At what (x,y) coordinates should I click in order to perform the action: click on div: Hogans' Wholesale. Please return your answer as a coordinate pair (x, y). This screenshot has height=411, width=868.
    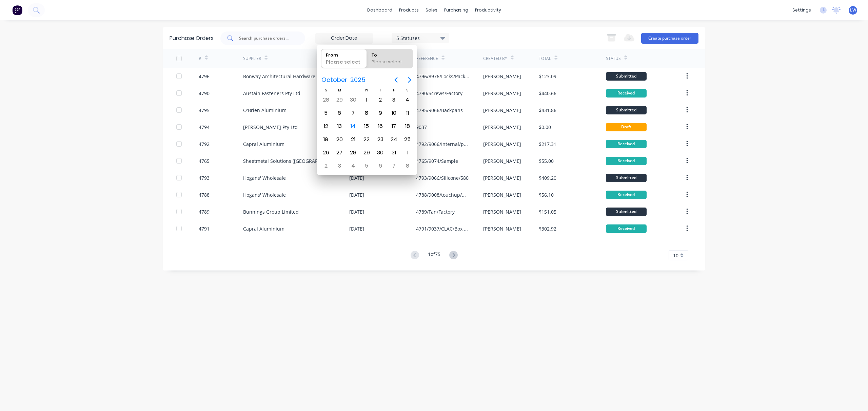
    Looking at the image, I should click on (264, 195).